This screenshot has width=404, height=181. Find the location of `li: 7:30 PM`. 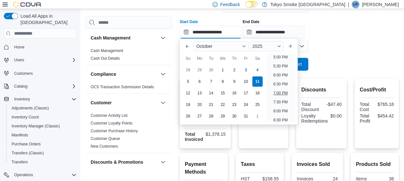

li: 7:30 PM is located at coordinates (280, 102).